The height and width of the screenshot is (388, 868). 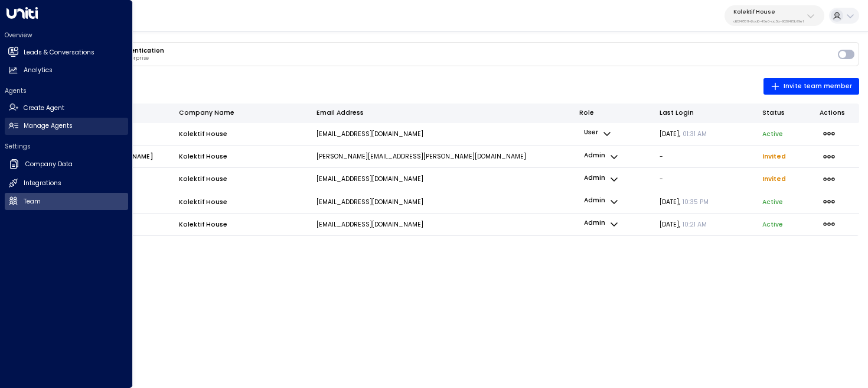 I want to click on div: Status, so click(x=784, y=113).